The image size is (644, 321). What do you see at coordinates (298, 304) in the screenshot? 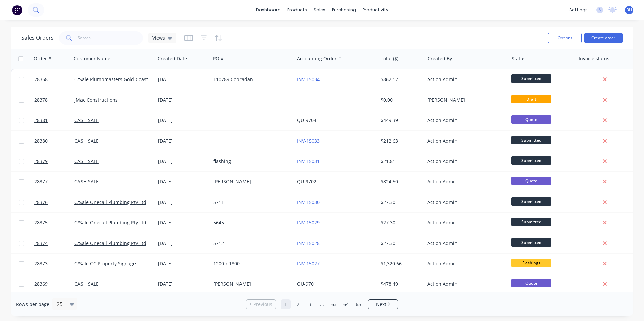
I see `a: Page 2` at bounding box center [298, 304].